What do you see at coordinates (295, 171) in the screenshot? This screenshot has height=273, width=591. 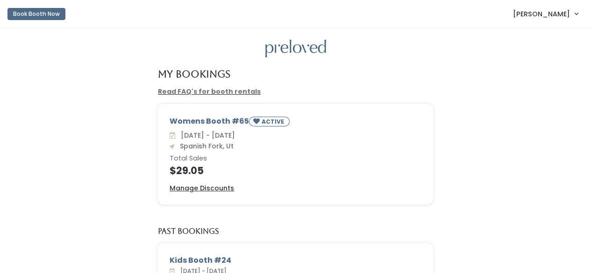 I see `h4: $29.05` at bounding box center [295, 171].